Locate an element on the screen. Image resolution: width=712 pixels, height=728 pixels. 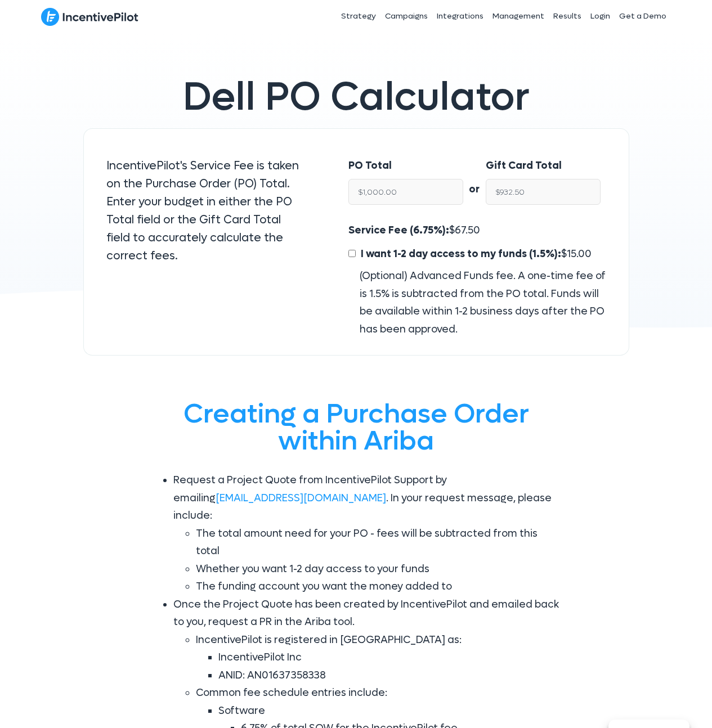
label: PO Total is located at coordinates (370, 166).